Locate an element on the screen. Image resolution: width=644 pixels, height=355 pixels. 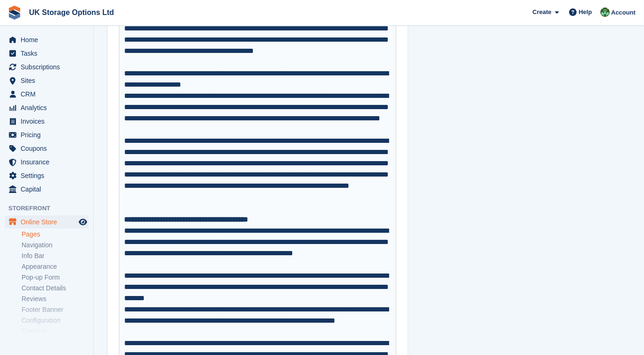
span: Tasks is located at coordinates (49, 53).